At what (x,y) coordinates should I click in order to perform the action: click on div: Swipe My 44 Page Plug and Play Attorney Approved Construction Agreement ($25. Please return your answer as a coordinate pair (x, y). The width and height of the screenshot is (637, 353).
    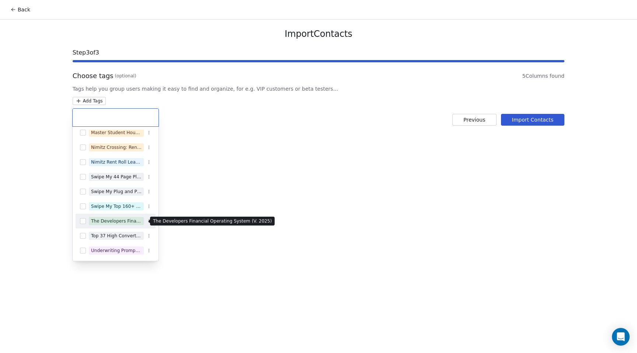
    Looking at the image, I should click on (116, 177).